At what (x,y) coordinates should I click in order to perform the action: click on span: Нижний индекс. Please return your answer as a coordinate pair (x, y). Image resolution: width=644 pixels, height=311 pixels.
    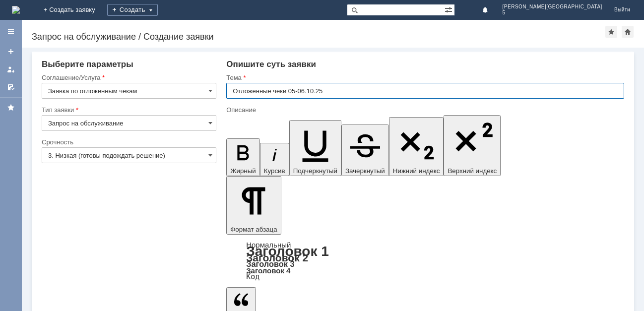
    Looking at the image, I should click on (416, 170).